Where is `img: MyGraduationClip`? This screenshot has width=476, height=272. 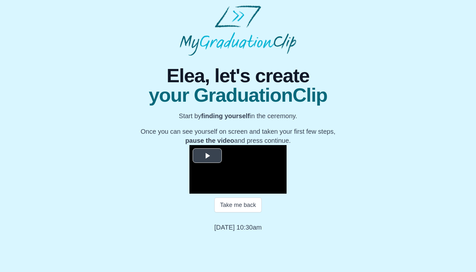
img: MyGraduationClip is located at coordinates (238, 30).